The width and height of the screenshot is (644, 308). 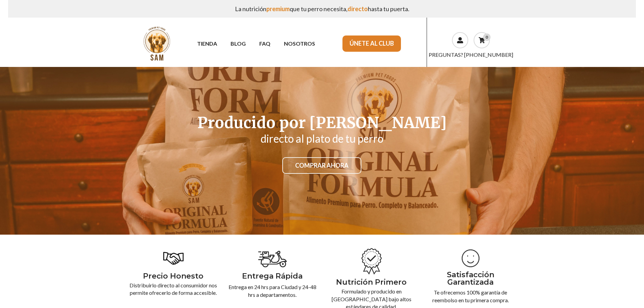 What do you see at coordinates (470, 278) in the screenshot?
I see `h4: Satisfacción Garantizada` at bounding box center [470, 278].